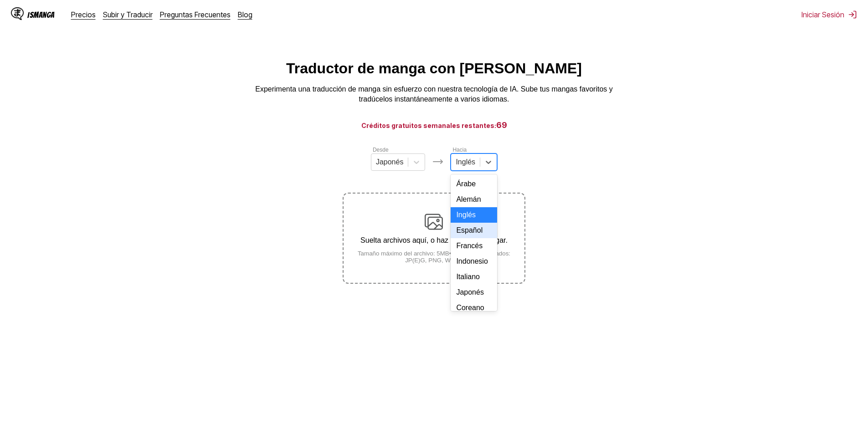 The image size is (868, 434). Describe the element at coordinates (474, 308) in the screenshot. I see `div: Coreano` at that location.